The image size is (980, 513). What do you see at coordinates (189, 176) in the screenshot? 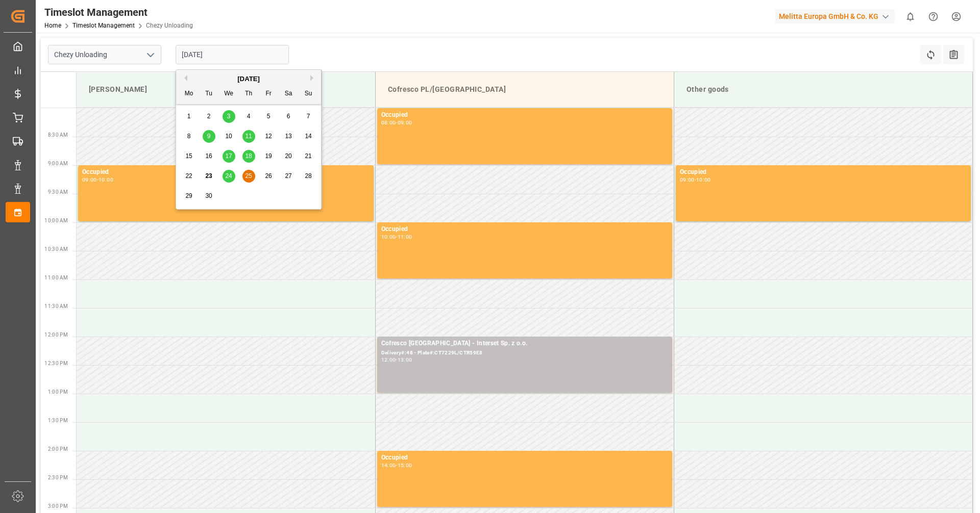
I see `div: Choose Monday, September 22nd, 2025` at bounding box center [189, 176].